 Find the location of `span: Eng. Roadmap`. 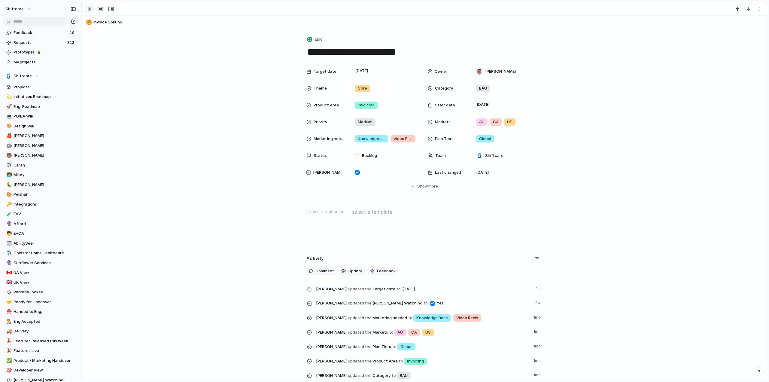

span: Eng. Roadmap is located at coordinates (45, 107).